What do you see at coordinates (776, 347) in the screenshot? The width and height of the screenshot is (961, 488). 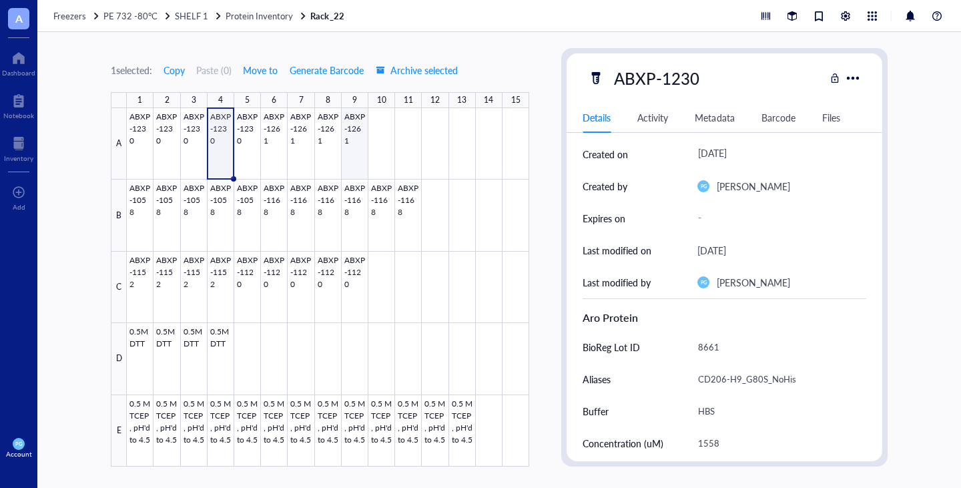 I see `div: 8661` at bounding box center [776, 347].